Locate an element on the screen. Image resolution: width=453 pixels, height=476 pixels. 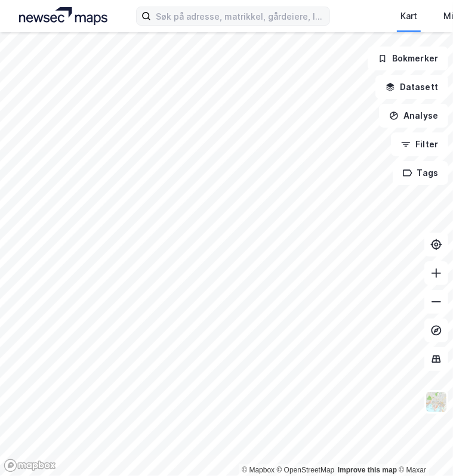
div: Kart is located at coordinates (409, 17).